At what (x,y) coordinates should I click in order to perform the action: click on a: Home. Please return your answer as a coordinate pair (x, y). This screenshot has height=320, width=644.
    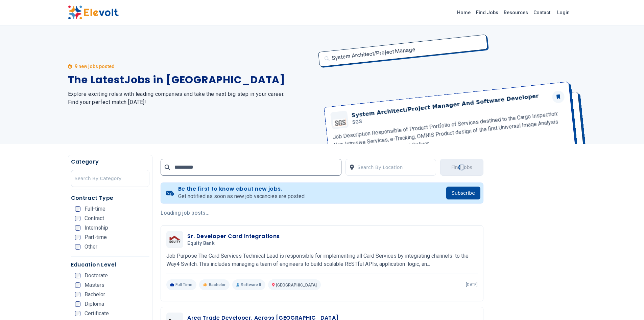
    Looking at the image, I should click on (464, 12).